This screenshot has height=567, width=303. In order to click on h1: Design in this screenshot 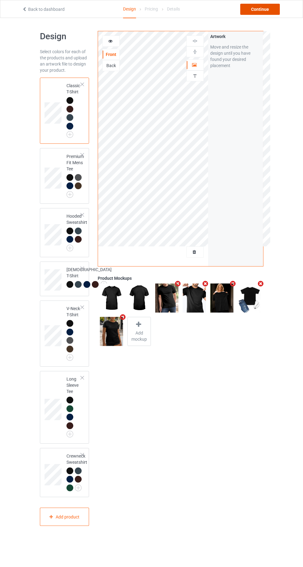, I will do `click(65, 36)`.